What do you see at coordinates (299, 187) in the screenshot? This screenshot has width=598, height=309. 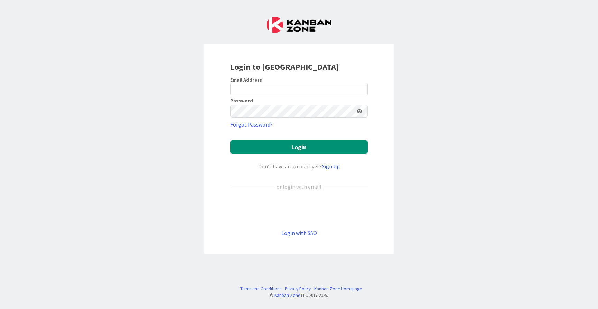 I see `div: or login with email` at bounding box center [299, 187].